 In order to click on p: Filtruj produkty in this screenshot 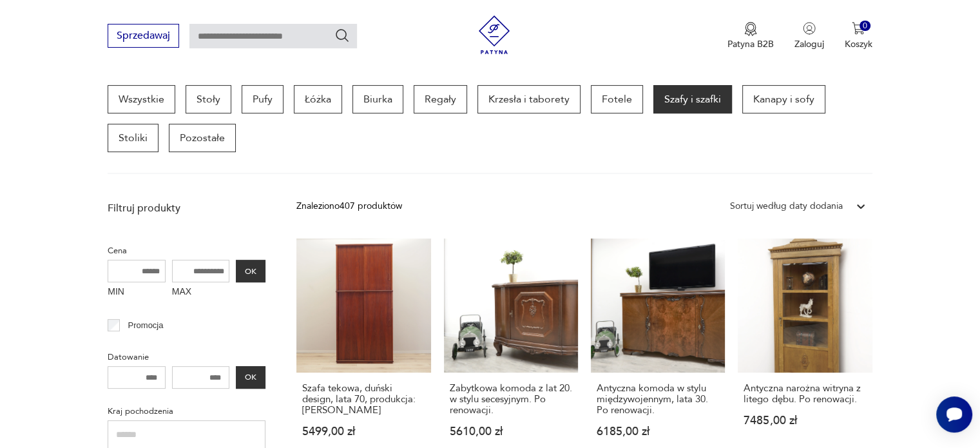, I will do `click(186, 208)`.